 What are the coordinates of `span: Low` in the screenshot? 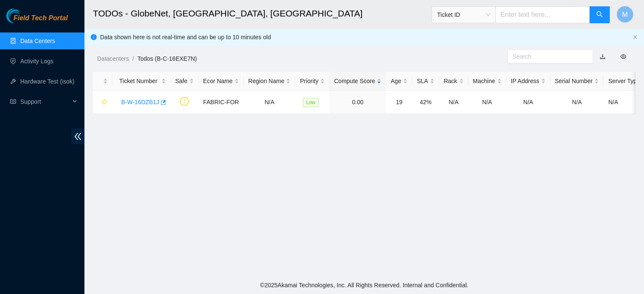 It's located at (311, 103).